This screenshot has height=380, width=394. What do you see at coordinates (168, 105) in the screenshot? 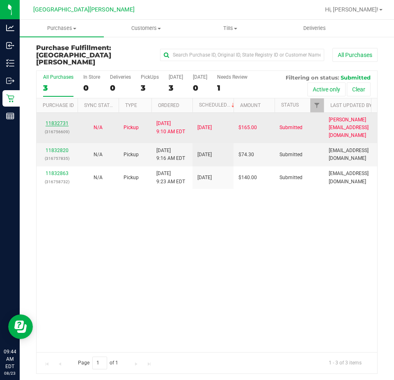
I see `a: Ordered` at bounding box center [168, 105].